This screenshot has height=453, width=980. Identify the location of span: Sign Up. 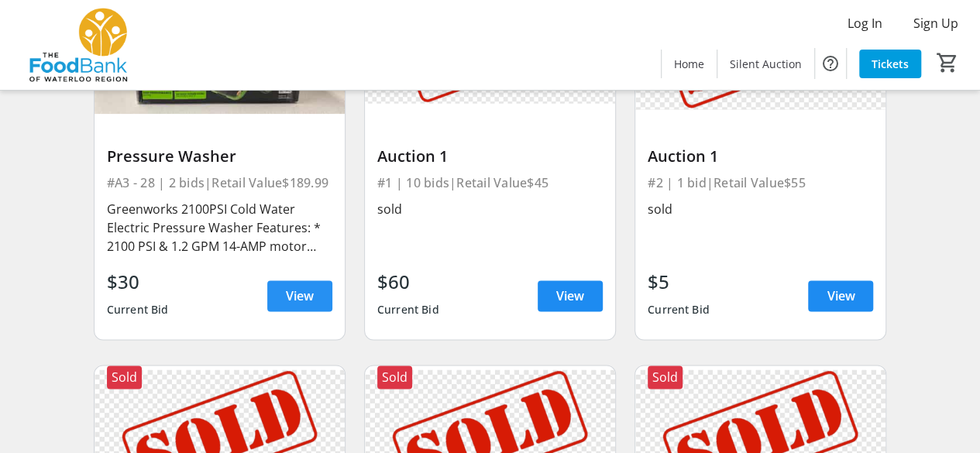
(936, 23).